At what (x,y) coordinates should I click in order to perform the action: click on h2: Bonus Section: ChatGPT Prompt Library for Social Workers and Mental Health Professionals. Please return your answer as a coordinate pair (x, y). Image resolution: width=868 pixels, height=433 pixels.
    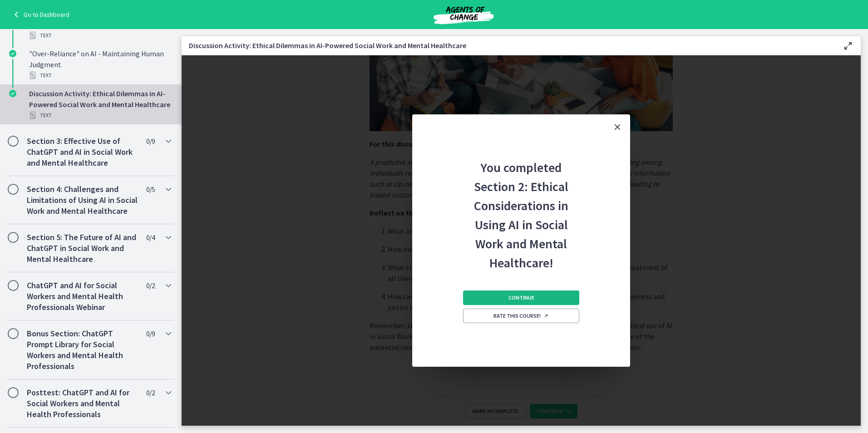
    Looking at the image, I should click on (82, 351).